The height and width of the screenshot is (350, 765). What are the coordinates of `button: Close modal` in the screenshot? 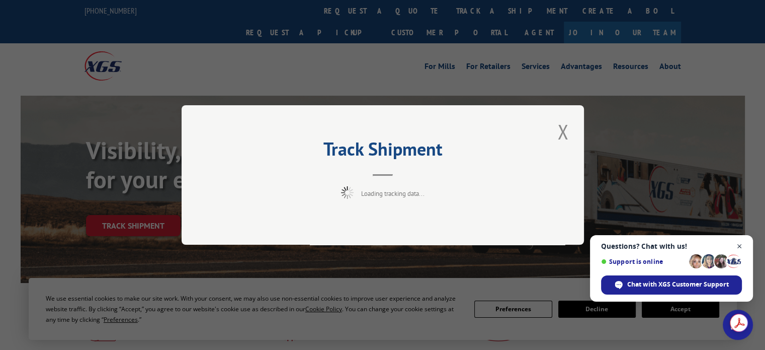 It's located at (563, 131).